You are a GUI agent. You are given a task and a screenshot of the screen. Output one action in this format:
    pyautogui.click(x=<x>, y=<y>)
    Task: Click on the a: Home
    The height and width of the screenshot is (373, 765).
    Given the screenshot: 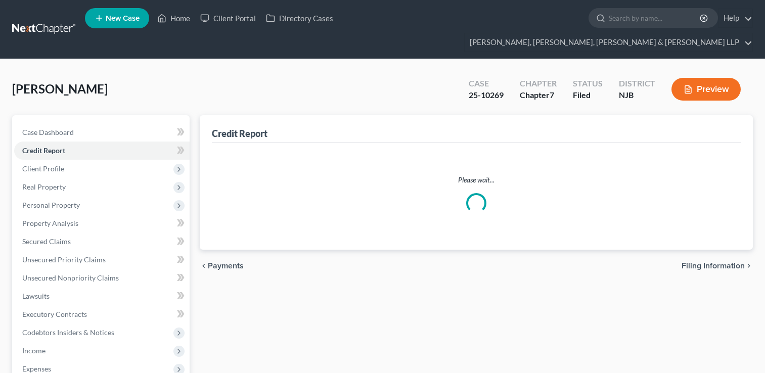 What is the action you would take?
    pyautogui.click(x=174, y=18)
    